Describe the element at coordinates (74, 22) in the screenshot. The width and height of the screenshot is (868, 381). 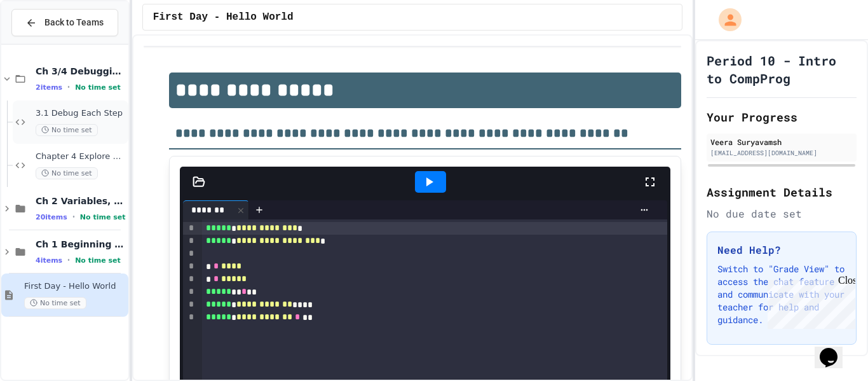
I see `span: Back to Teams` at that location.